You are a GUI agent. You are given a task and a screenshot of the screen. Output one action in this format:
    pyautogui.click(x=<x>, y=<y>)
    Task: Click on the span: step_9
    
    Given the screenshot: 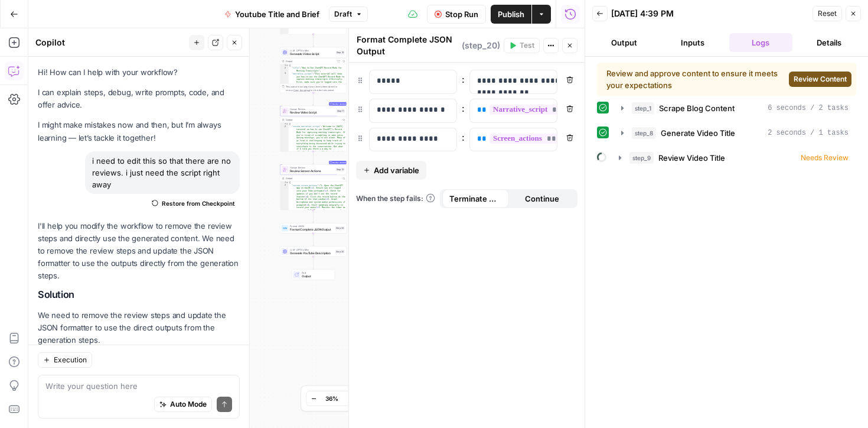 What is the action you would take?
    pyautogui.click(x=641, y=158)
    